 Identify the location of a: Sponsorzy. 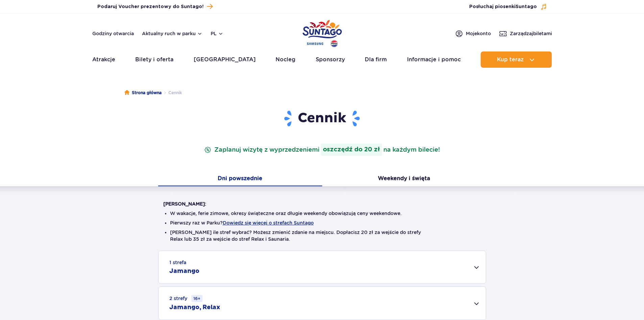
(330, 60).